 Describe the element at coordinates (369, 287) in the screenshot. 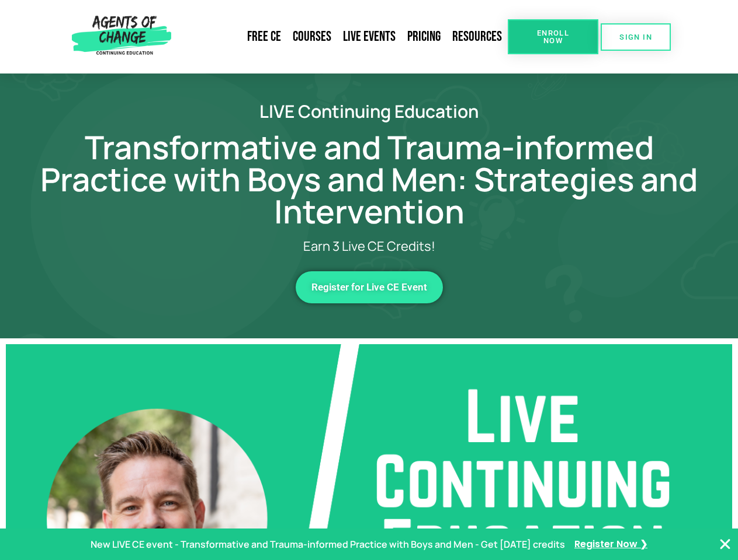

I see `span: Register for Live CE Event` at that location.